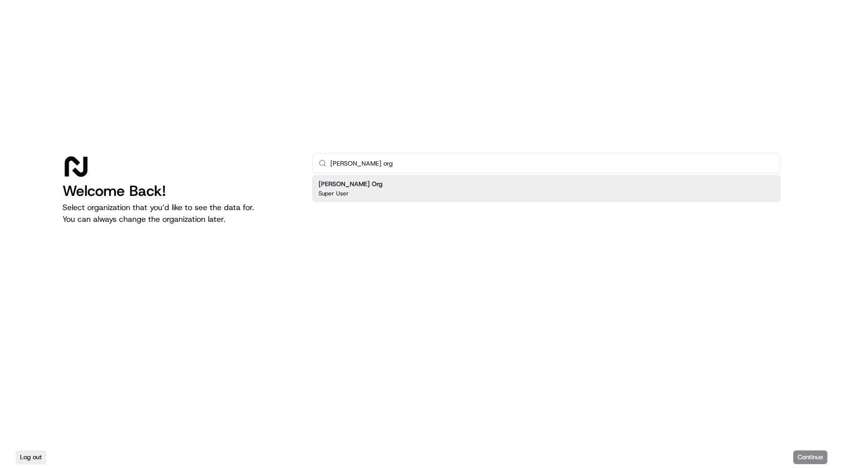  Describe the element at coordinates (180, 213) in the screenshot. I see `p: Select organization that you’d like to see the data for. You can always change the organization l...` at that location.